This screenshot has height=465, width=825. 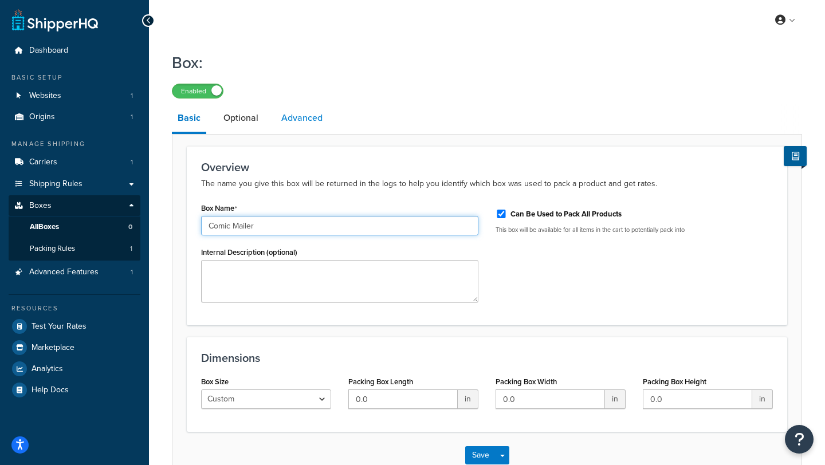 I want to click on button: Show Help Docs, so click(x=795, y=156).